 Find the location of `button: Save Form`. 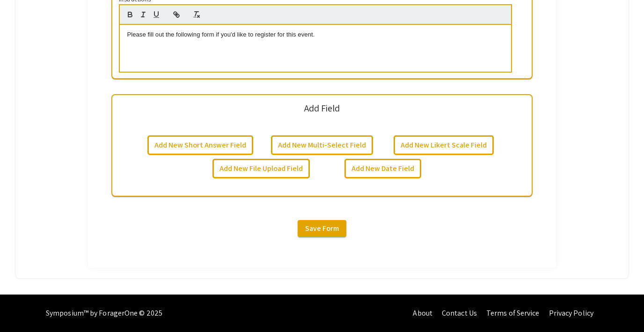

button: Save Form is located at coordinates (322, 228).